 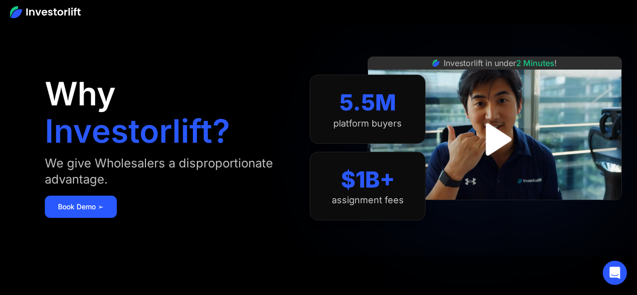 I want to click on h1: Investorlift?, so click(x=138, y=131).